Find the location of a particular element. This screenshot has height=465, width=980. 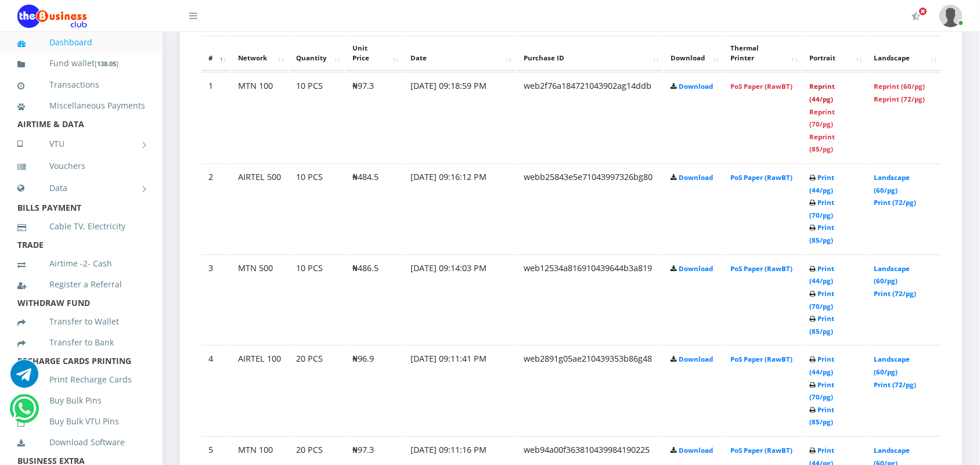

td: 3 is located at coordinates (215, 299).